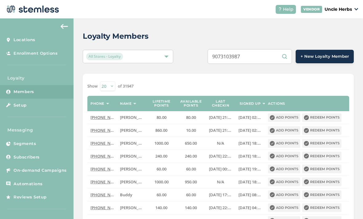 Image resolution: width=363 pixels, height=219 pixels. What do you see at coordinates (221, 118) in the screenshot?
I see `label: 2025-03-06 21:38:49` at bounding box center [221, 118].